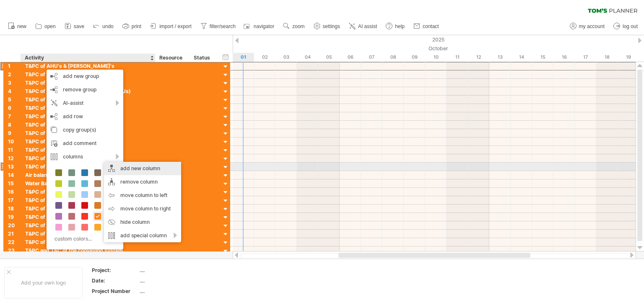 The width and height of the screenshot is (644, 306). Describe the element at coordinates (478, 57) in the screenshot. I see `div: Sunday, 12 October 2025` at that location.